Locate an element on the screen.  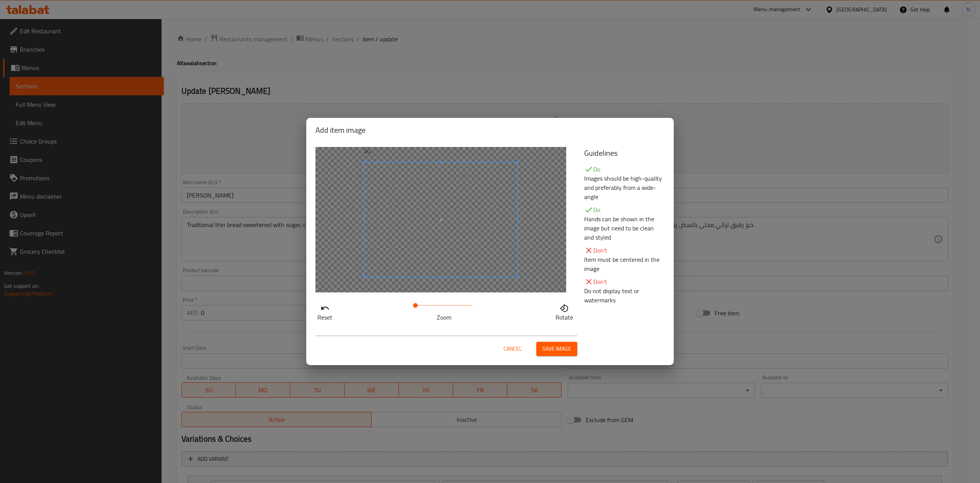
button: Save image is located at coordinates (556, 348).